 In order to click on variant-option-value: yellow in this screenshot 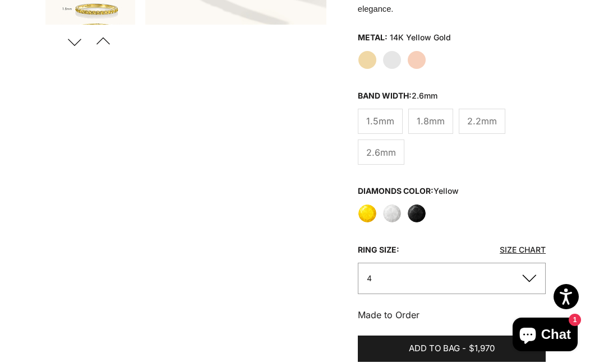, I will do `click(446, 191)`.